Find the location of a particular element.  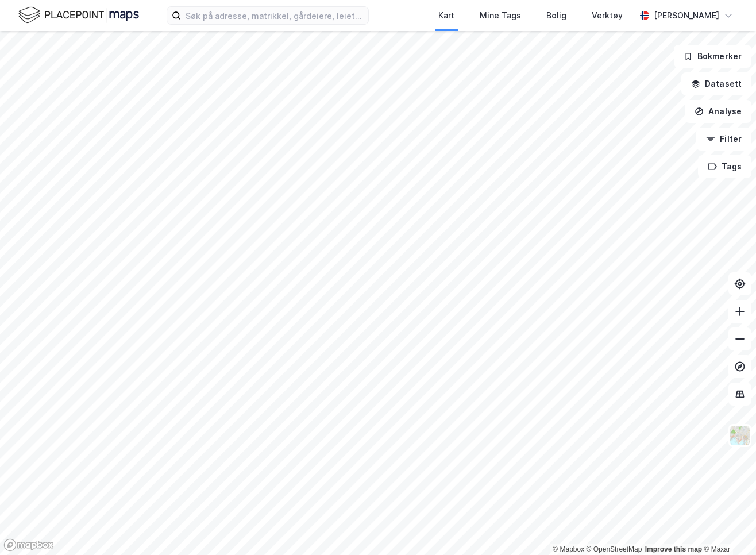

button: Tags is located at coordinates (724, 167).